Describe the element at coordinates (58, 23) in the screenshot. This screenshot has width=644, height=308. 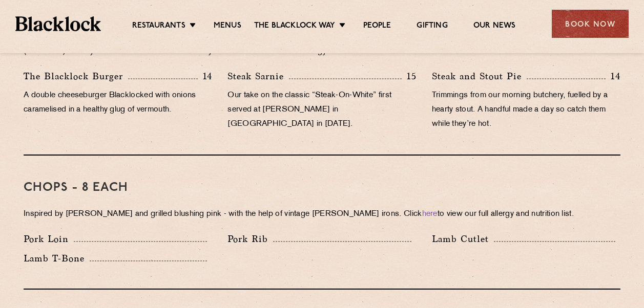
I see `img: BL_Textured_Logo-footer-cropped.svg` at that location.